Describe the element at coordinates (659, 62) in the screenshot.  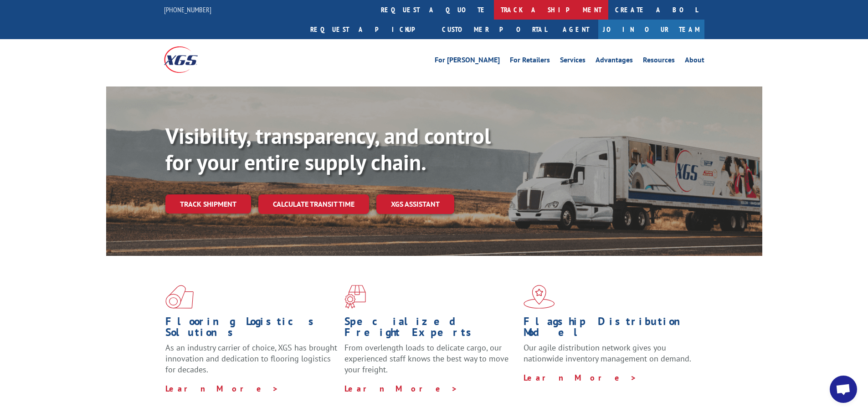
I see `a: Resources` at that location.